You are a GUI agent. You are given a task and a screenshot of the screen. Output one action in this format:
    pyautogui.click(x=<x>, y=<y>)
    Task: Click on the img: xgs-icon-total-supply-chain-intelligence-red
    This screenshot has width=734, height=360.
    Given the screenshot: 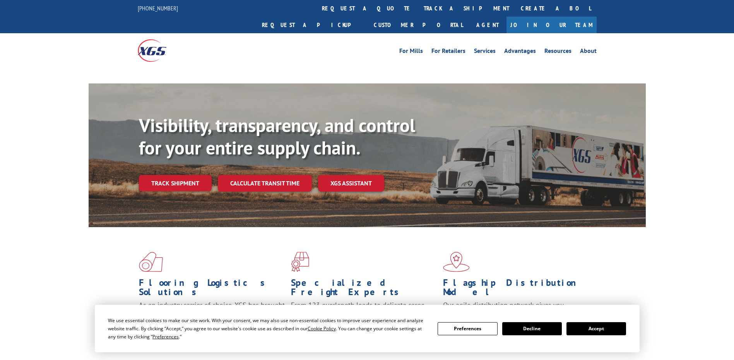 What is the action you would take?
    pyautogui.click(x=151, y=262)
    